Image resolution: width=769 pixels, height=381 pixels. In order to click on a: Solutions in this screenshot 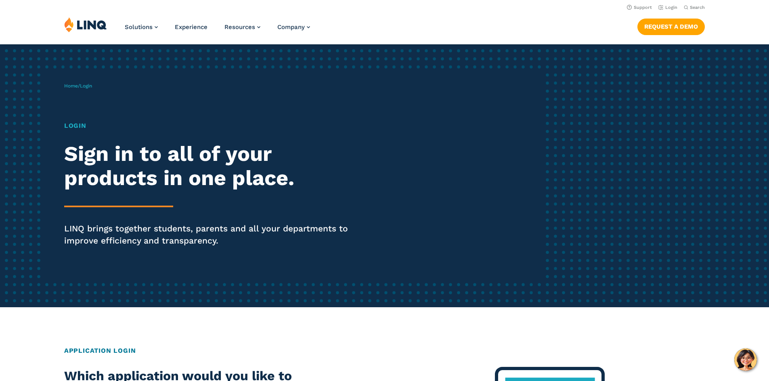, I will do `click(141, 27)`.